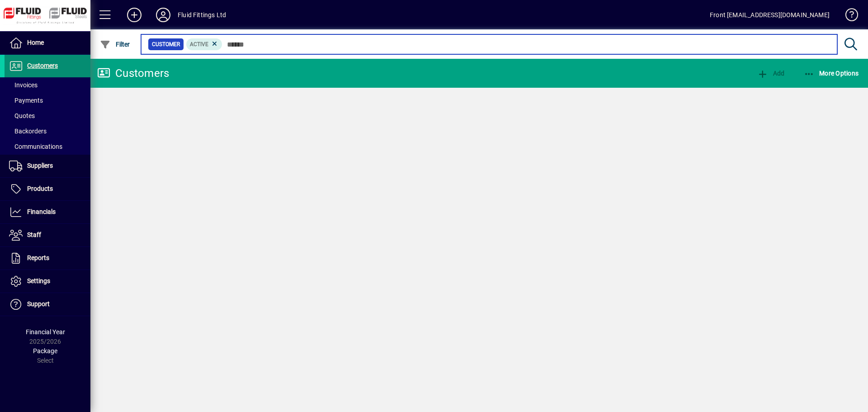 Image resolution: width=868 pixels, height=412 pixels. I want to click on span: Payments, so click(26, 100).